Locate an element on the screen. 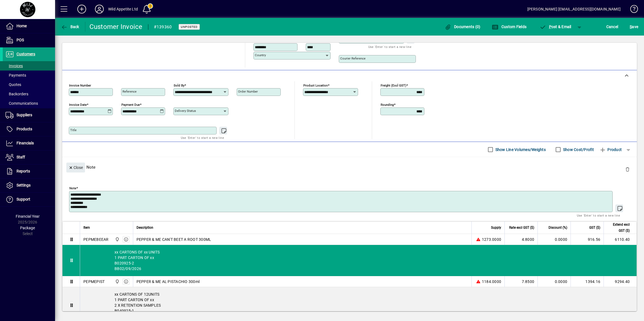  span: Close is located at coordinates (76, 168).